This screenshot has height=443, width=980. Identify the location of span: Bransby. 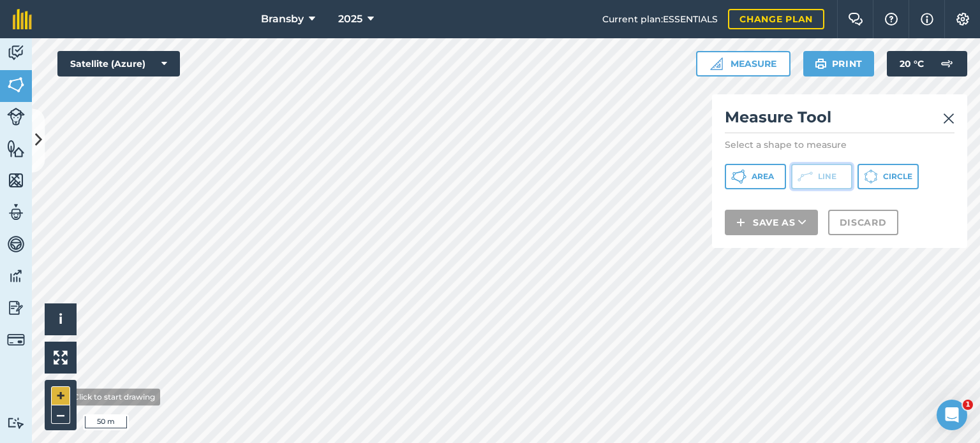
(282, 19).